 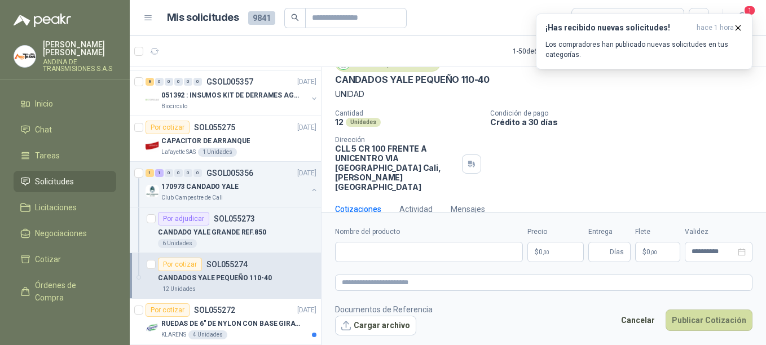 What do you see at coordinates (231, 324) in the screenshot?
I see `p: RUEDAS DE 6" DE NYLON CON BASE GIRATORIA EN ACERO INOXIDABLE` at bounding box center [231, 324].